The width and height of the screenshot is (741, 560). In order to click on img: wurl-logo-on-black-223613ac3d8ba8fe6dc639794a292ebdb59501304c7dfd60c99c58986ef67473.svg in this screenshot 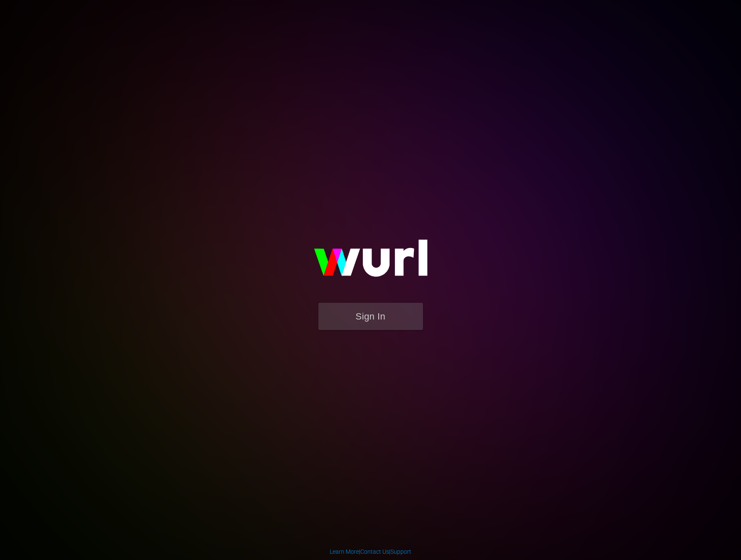, I will do `click(370, 263)`.